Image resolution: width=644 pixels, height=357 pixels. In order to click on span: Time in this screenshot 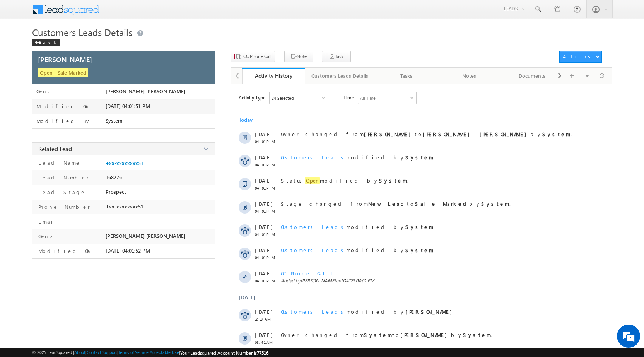, I will do `click(348, 97)`.